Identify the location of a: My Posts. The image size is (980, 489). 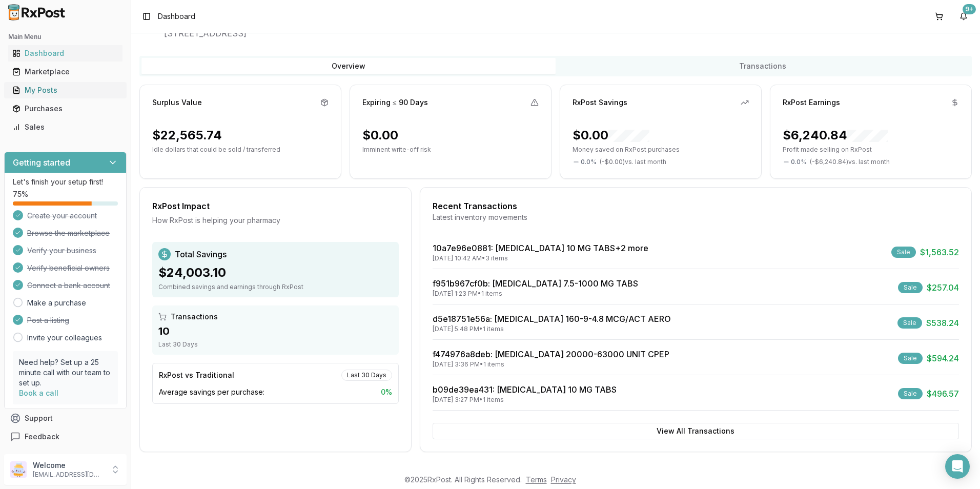
(66, 90).